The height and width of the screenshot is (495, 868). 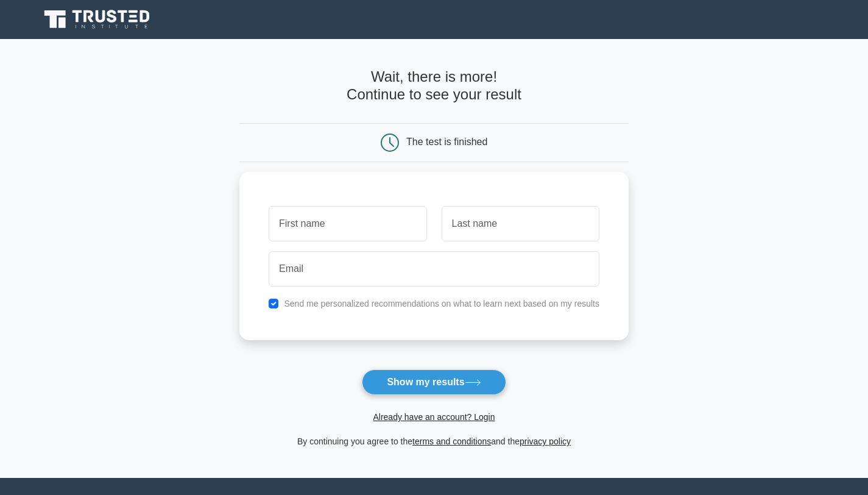 What do you see at coordinates (451, 442) in the screenshot?
I see `a: terms and conditions` at bounding box center [451, 442].